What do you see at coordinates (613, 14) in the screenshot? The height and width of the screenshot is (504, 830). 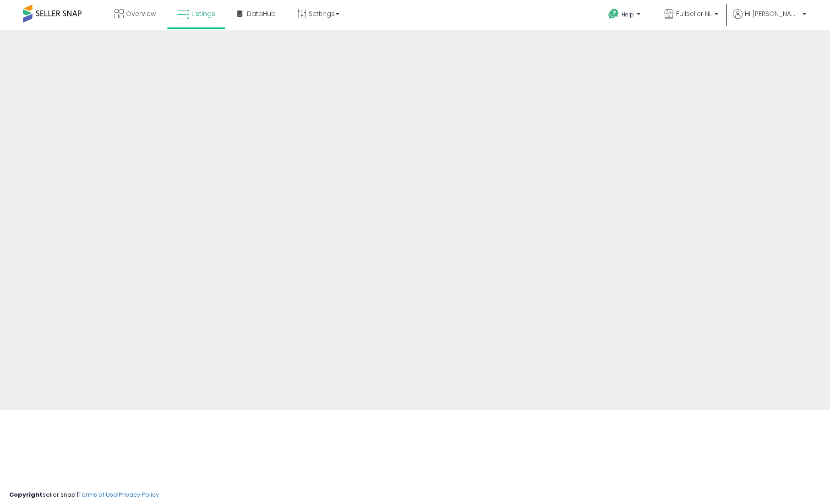 I see `i: Get Help` at bounding box center [613, 14].